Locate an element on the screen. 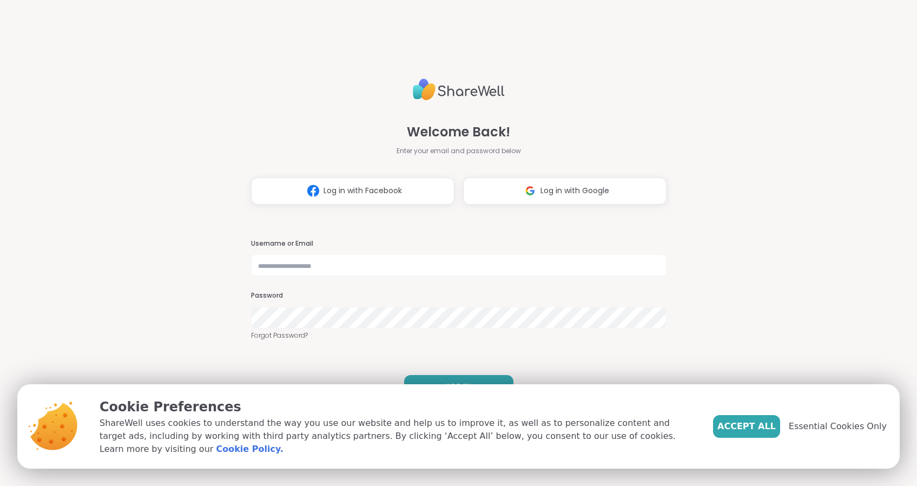 The height and width of the screenshot is (486, 917). span: Essential Cookies Only is located at coordinates (838, 426).